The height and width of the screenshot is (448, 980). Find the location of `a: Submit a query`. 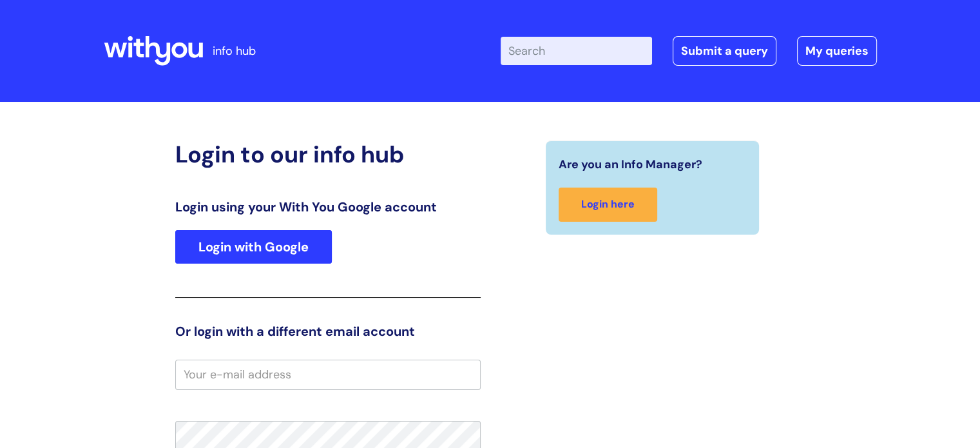

a: Submit a query is located at coordinates (724, 51).